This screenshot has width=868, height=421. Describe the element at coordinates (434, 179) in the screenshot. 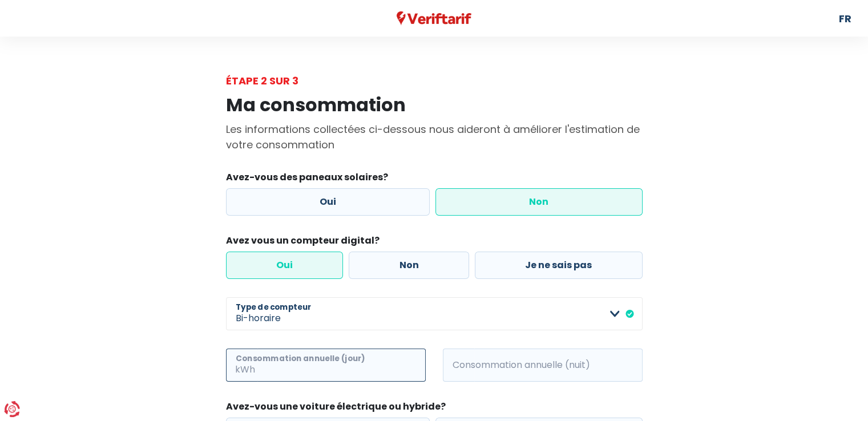

I see `legend: Avez-vous des paneaux solaires?` at that location.